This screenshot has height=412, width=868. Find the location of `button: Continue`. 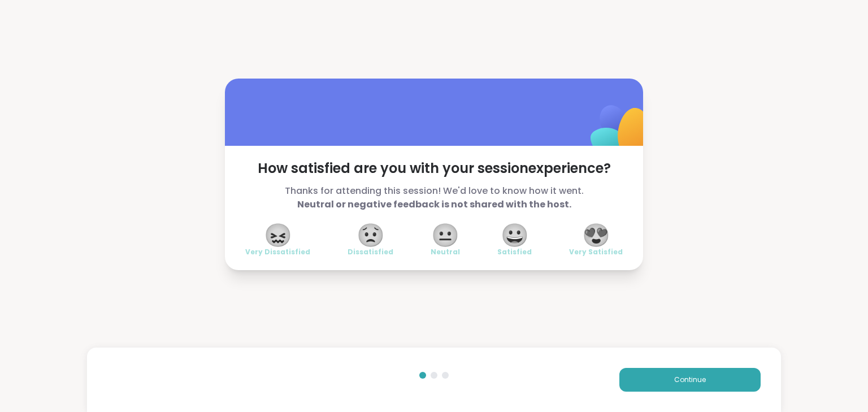

button: Continue is located at coordinates (690, 380).